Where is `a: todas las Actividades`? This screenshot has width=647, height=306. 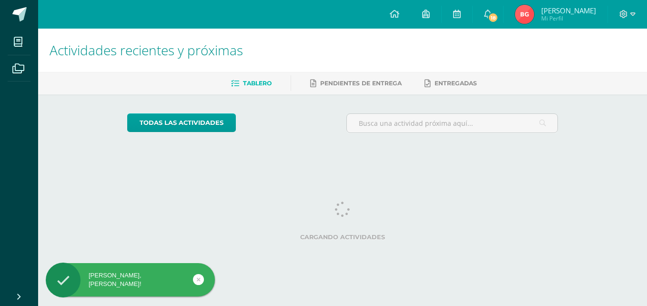 a: todas las Actividades is located at coordinates (182, 122).